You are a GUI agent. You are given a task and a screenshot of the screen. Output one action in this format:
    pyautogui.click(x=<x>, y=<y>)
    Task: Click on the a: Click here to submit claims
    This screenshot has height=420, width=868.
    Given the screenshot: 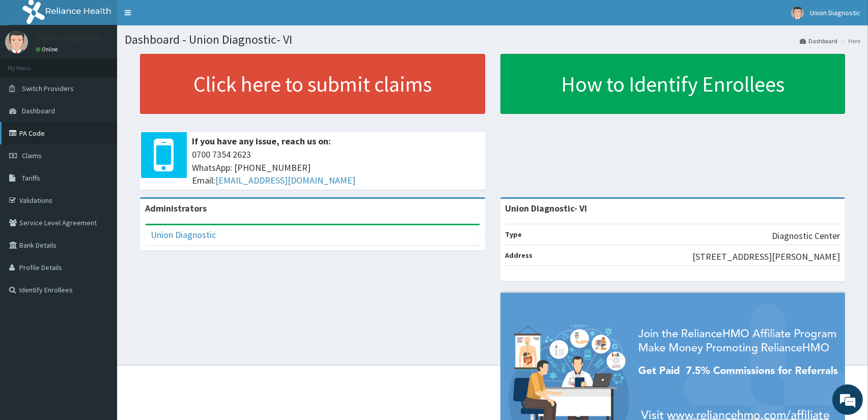 What is the action you would take?
    pyautogui.click(x=313, y=84)
    